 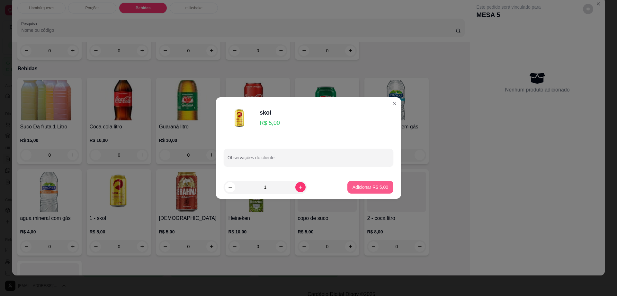 What do you see at coordinates (309, 160) in the screenshot?
I see `input: Observações do cliente` at bounding box center [309, 160].